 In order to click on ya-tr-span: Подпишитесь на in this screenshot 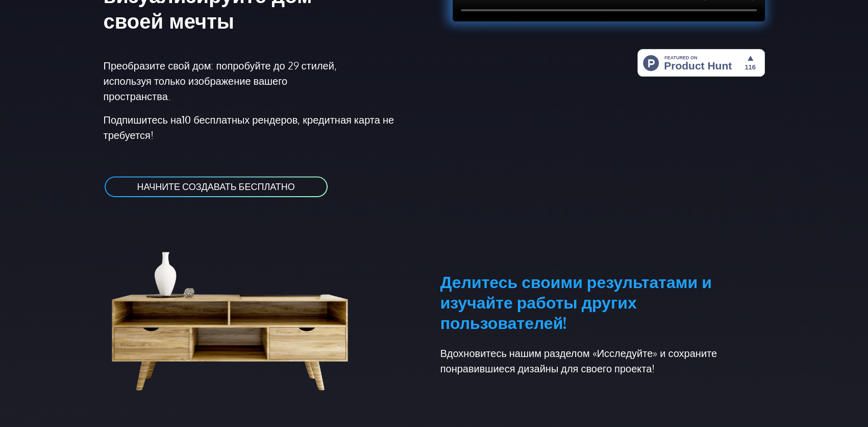, I will do `click(143, 119)`.